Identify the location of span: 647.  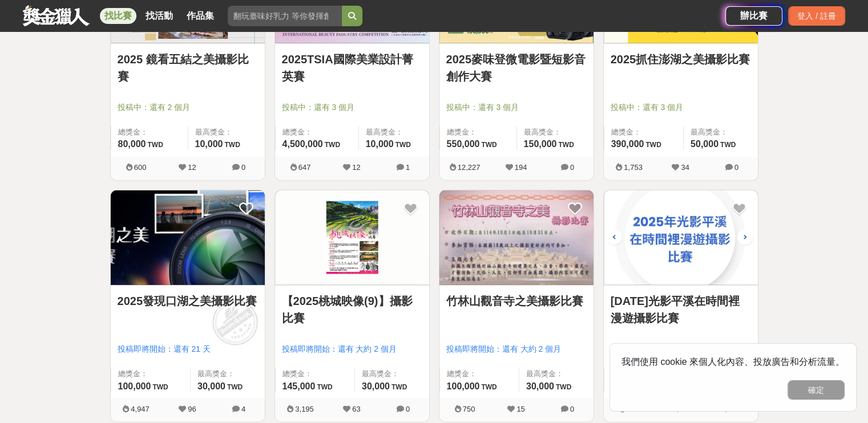
(305, 167).